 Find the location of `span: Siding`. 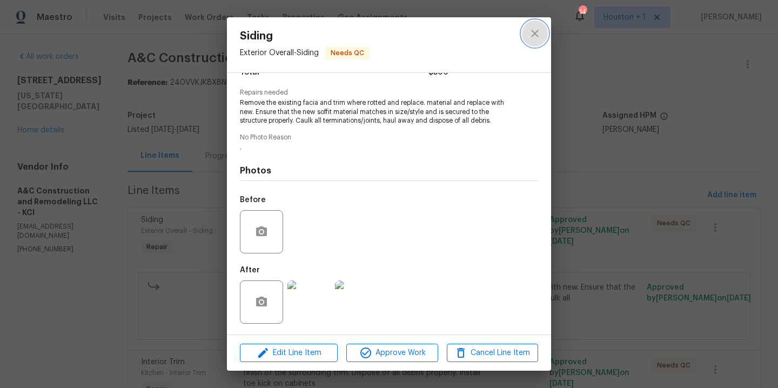

span: Siding is located at coordinates (305, 36).